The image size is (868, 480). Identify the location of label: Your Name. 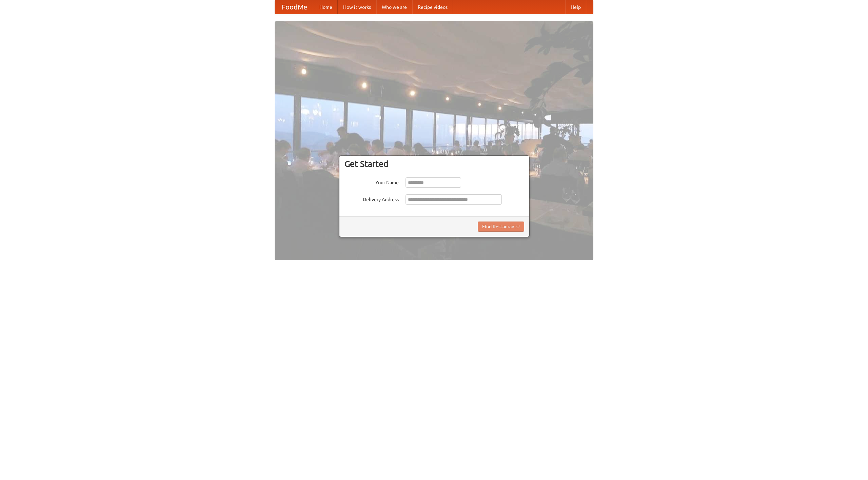
(371, 181).